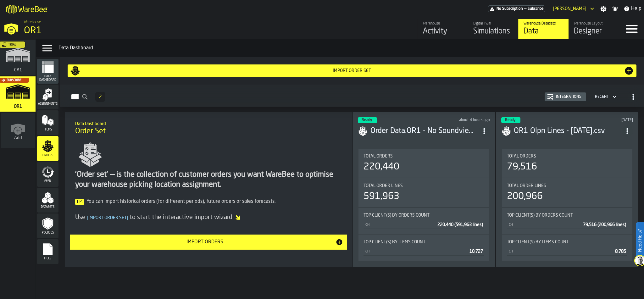 The height and width of the screenshot is (299, 644). What do you see at coordinates (48, 259) in the screenshot?
I see `span: Files` at bounding box center [48, 259].